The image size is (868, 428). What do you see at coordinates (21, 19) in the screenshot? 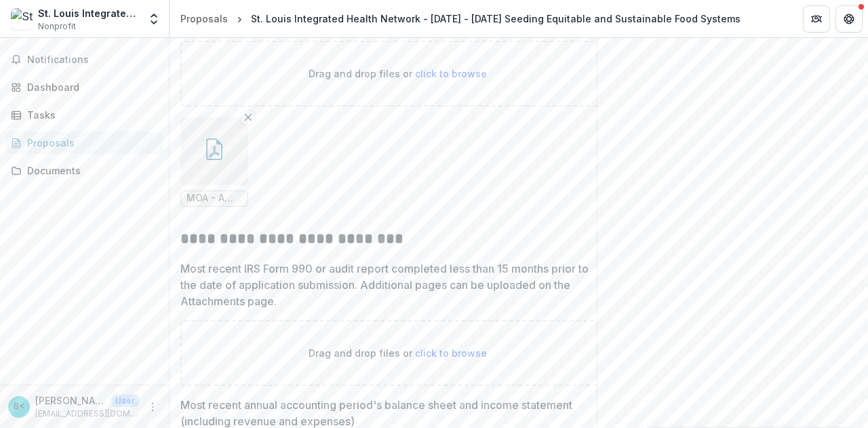
I see `img: St. Louis Integrated Health Network` at bounding box center [21, 19].